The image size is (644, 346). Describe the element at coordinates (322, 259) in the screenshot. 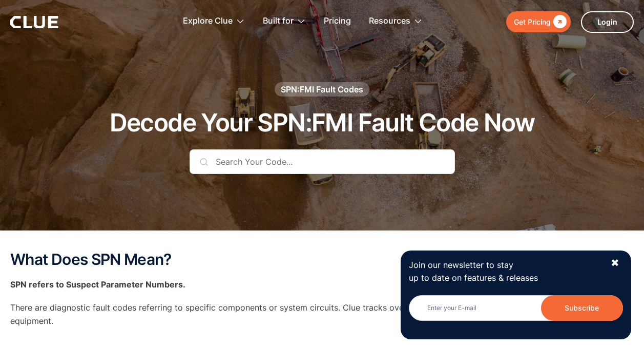

I see `h2: What Does SPN Mean?` at that location.